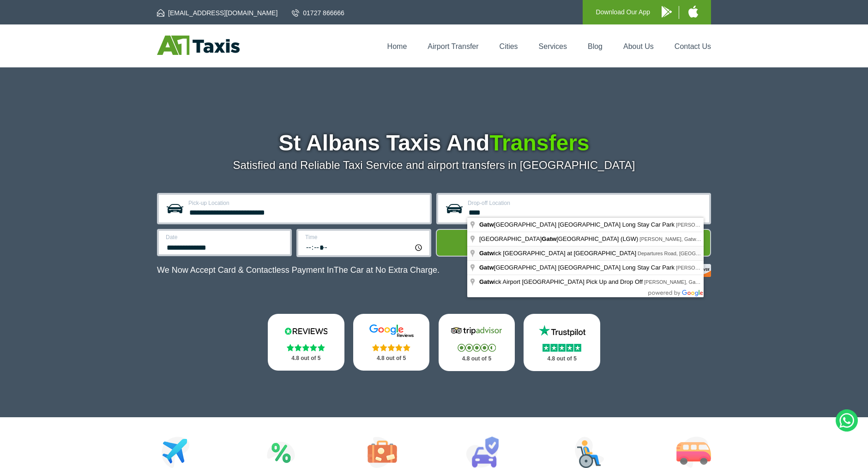 The height and width of the screenshot is (468, 868). What do you see at coordinates (477, 343) in the screenshot?
I see `a: Tripadvisor Stars 4.8 out of 5` at bounding box center [477, 343].